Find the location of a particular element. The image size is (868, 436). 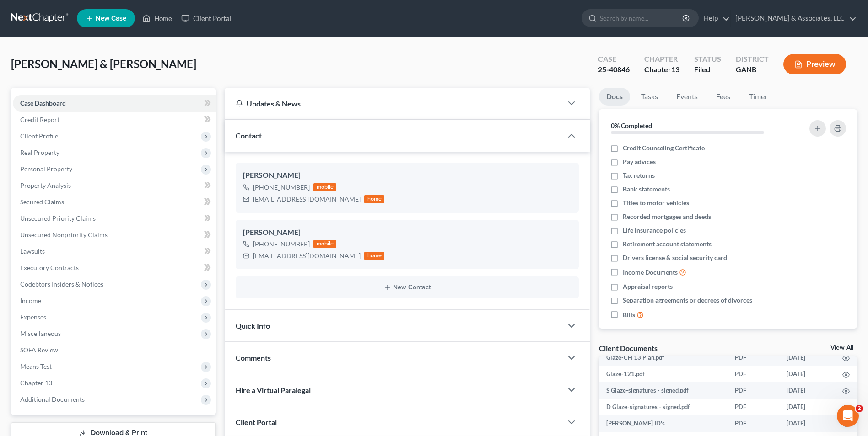

div: Updates & News is located at coordinates (393, 104).